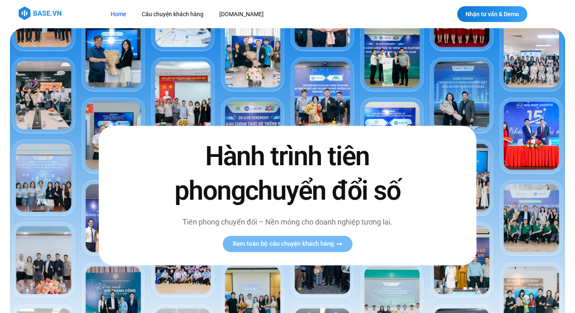 This screenshot has height=313, width=575. What do you see at coordinates (287, 244) in the screenshot?
I see `a: Xem toàn bộ câu chuyện khách hàng` at bounding box center [287, 244].